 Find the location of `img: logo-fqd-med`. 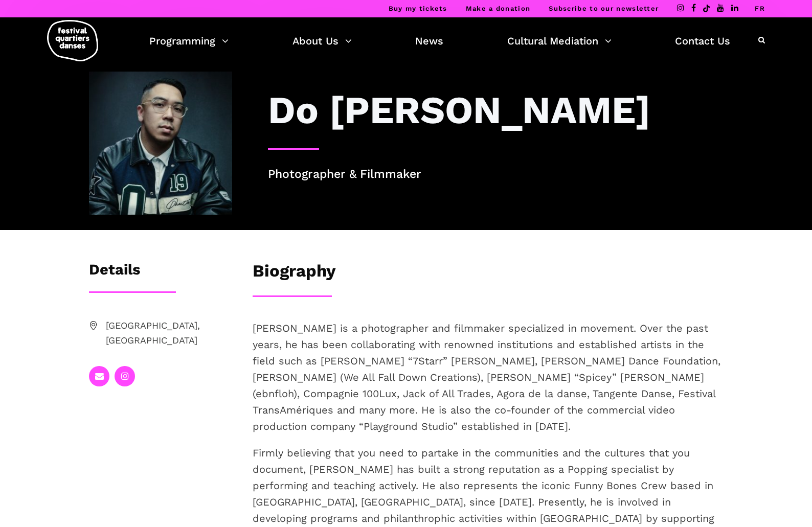

img: logo-fqd-med is located at coordinates (73, 40).